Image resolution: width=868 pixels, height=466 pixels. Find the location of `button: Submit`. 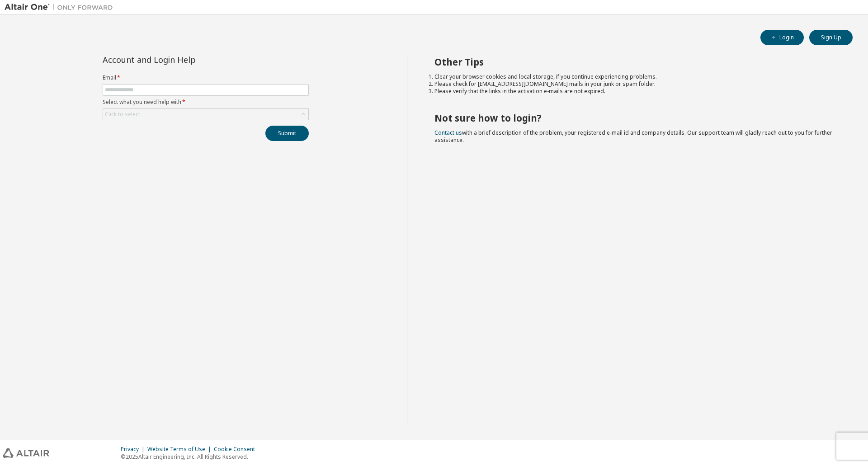

button: Submit is located at coordinates (287, 133).